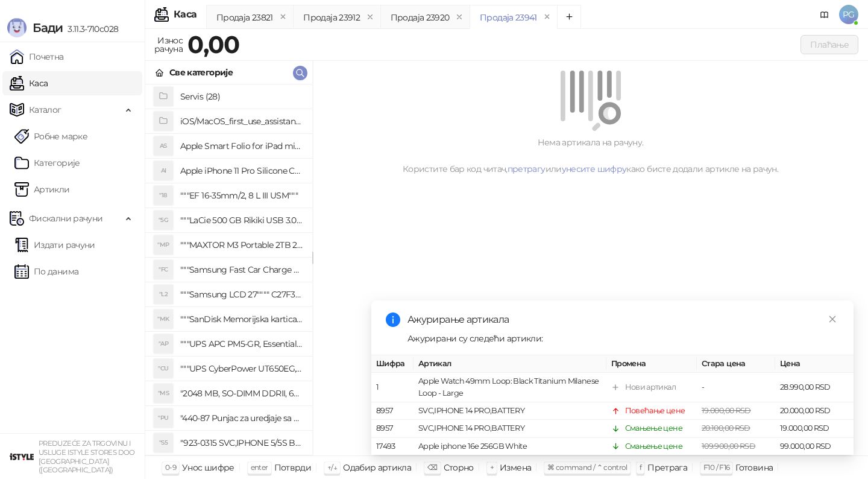 Image resolution: width=868 pixels, height=479 pixels. Describe the element at coordinates (833, 319) in the screenshot. I see `a: Close` at that location.